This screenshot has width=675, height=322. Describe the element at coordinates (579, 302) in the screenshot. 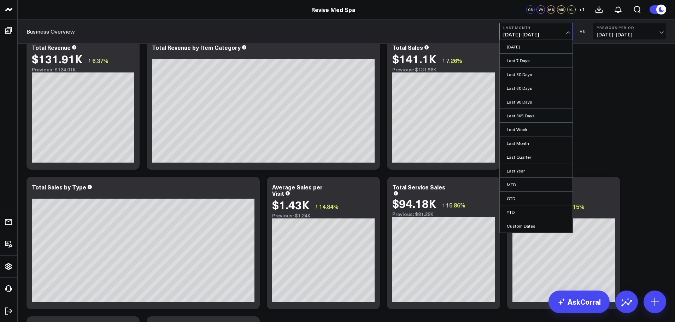

I see `a: AskCorral` at that location.